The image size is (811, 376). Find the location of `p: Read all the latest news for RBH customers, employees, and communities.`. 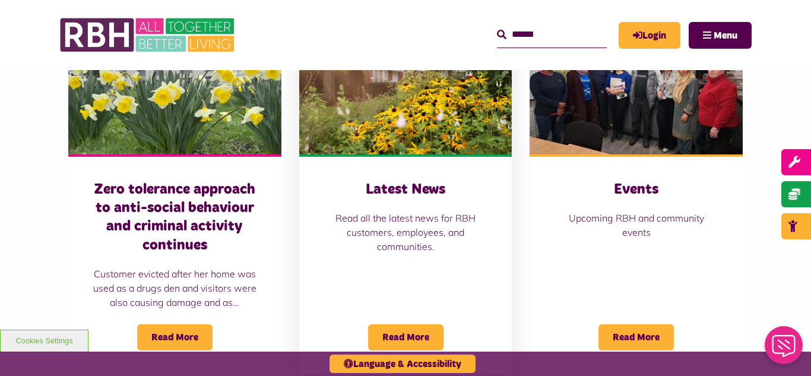

p: Read all the latest news for RBH customers, employees, and communities. is located at coordinates (406, 232).